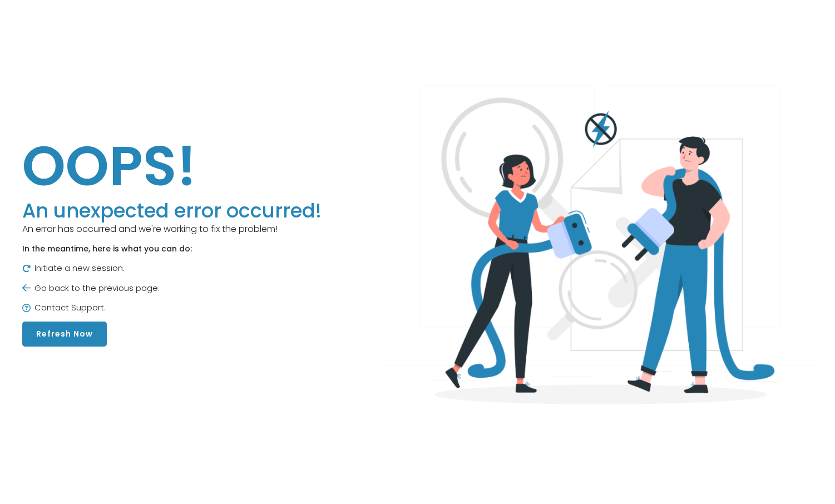  What do you see at coordinates (64, 333) in the screenshot?
I see `button: Refresh Now` at bounding box center [64, 333].